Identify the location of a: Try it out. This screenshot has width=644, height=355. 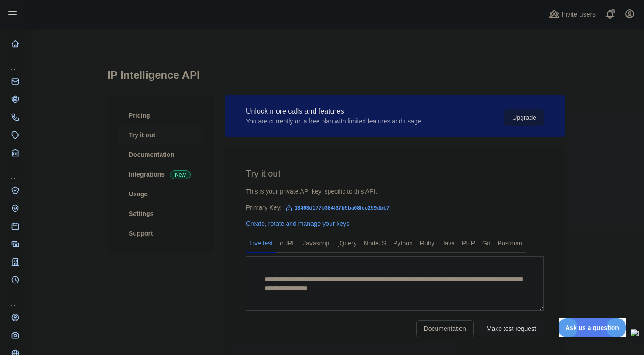
(160, 135).